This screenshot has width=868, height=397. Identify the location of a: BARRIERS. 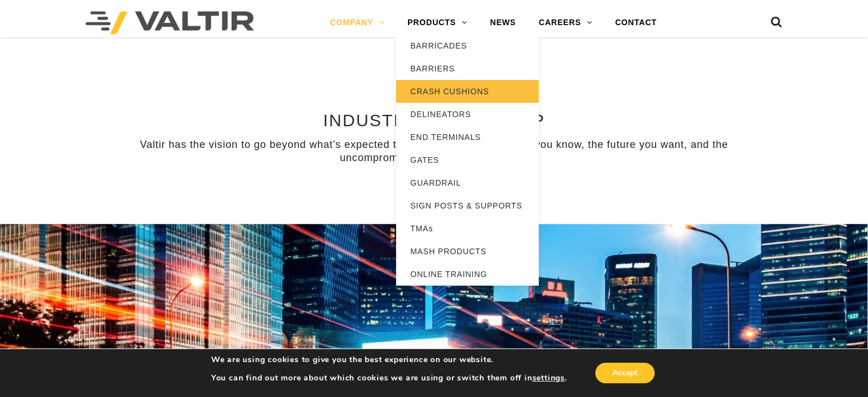
(467, 69).